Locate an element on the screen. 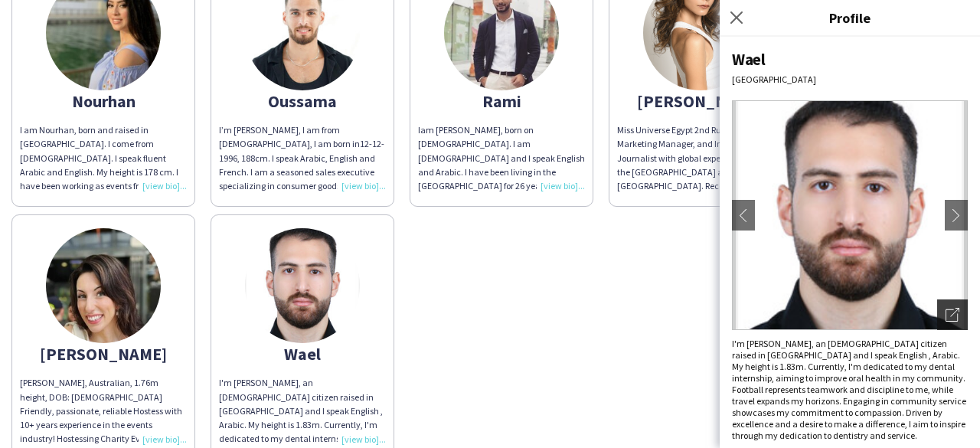 This screenshot has width=980, height=448. img: Crew avatar or photo is located at coordinates (850, 215).